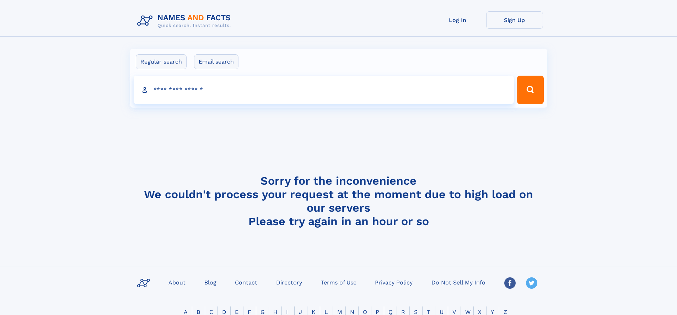 This screenshot has width=677, height=315. I want to click on a: Sign Up, so click(514, 20).